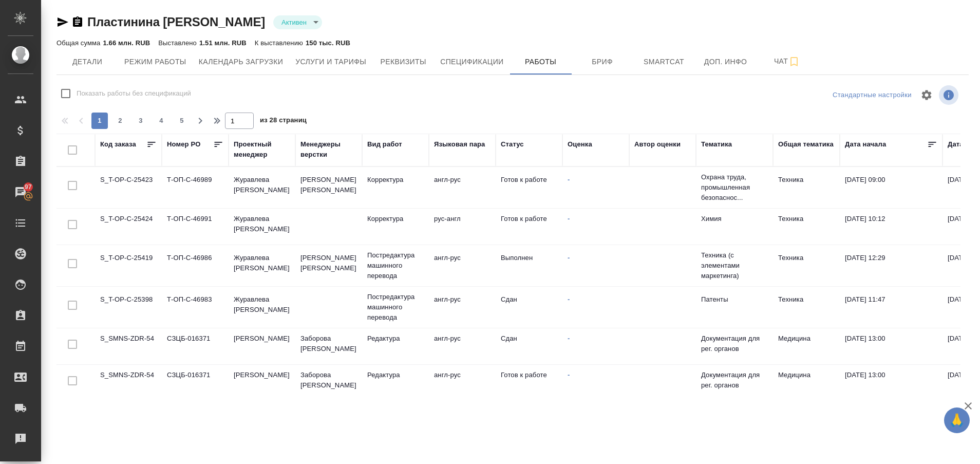 The width and height of the screenshot is (980, 464). What do you see at coordinates (128, 188) in the screenshot?
I see `td: S_T-OP-C-25423` at bounding box center [128, 188].